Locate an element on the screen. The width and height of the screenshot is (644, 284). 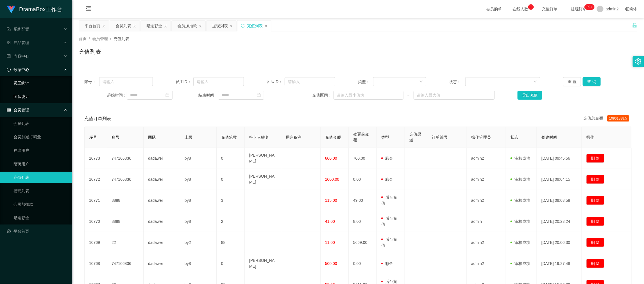
span: 数据中心 is located at coordinates (18, 70).